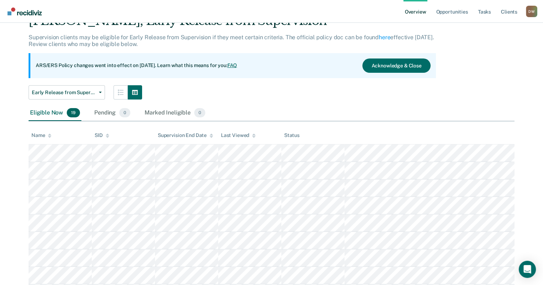  Describe the element at coordinates (292, 135) in the screenshot. I see `div: Status` at that location.